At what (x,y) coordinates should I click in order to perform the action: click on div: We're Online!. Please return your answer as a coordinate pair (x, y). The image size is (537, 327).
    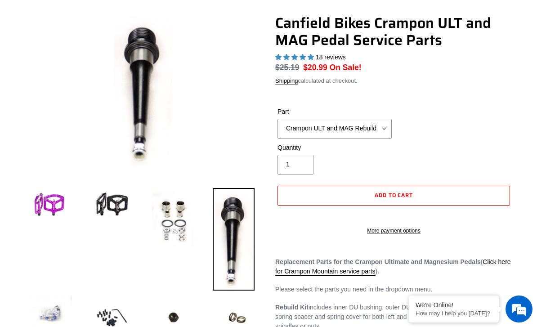
    Looking at the image, I should click on (454, 305).